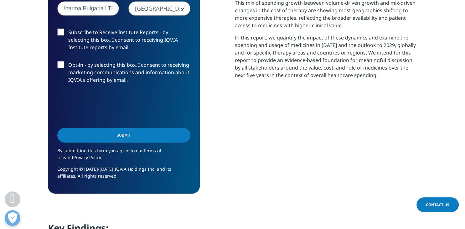  Describe the element at coordinates (437, 204) in the screenshot. I see `a: Contact Us` at that location.